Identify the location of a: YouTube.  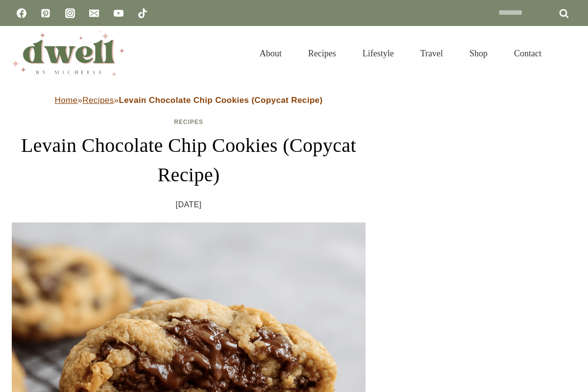
(119, 13).